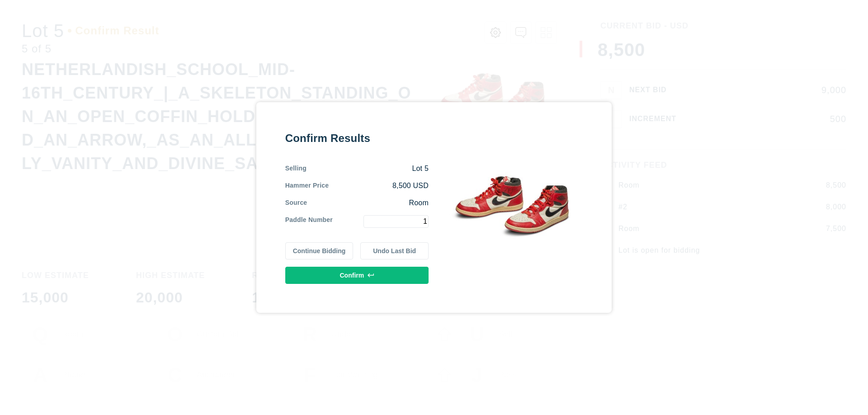  What do you see at coordinates (295, 169) in the screenshot?
I see `div: Selling` at bounding box center [295, 169].